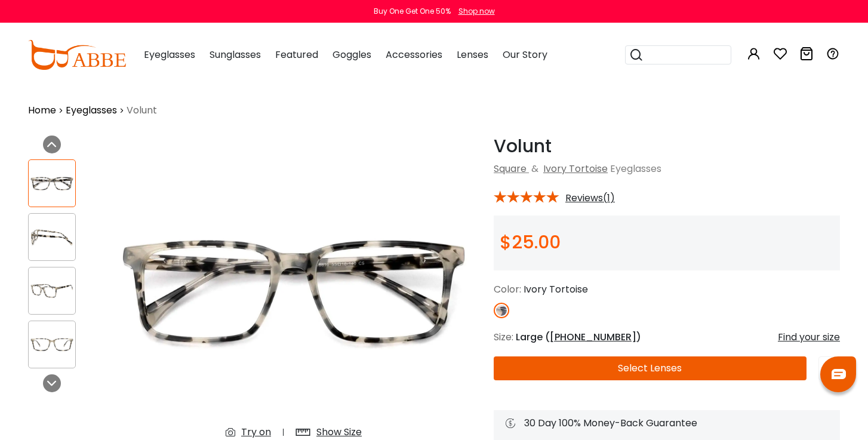 The height and width of the screenshot is (440, 868). I want to click on span: $25.00, so click(530, 242).